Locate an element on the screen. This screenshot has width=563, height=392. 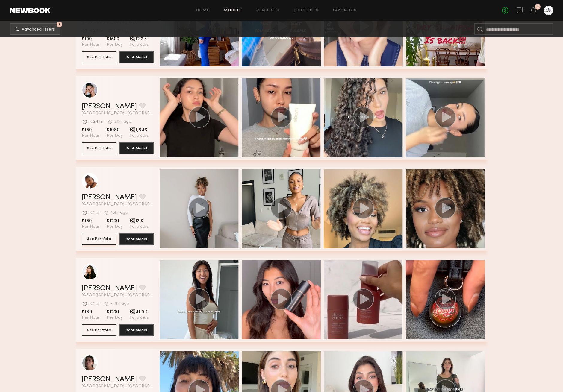
a: Models is located at coordinates (232, 11).